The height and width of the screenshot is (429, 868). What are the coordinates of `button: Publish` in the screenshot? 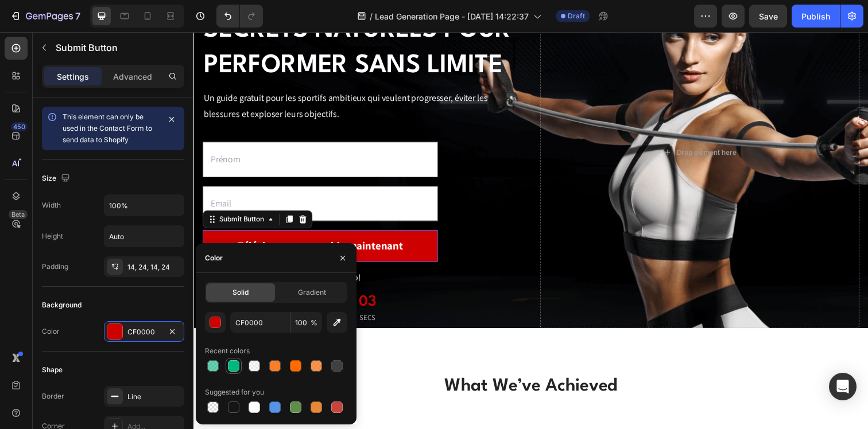 It's located at (815, 16).